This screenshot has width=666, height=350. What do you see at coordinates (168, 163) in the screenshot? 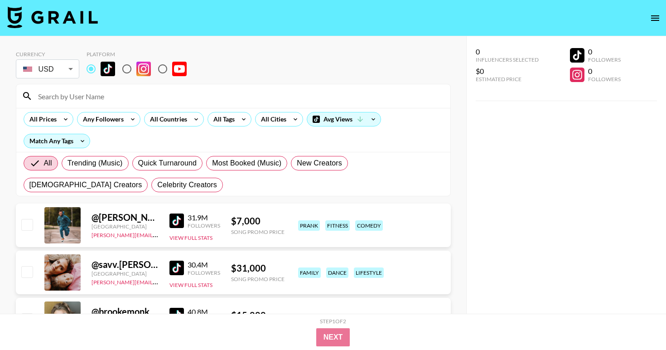
I see `span: Quick Turnaround` at bounding box center [168, 163].